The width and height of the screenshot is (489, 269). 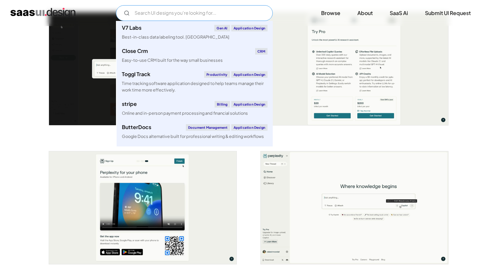 I want to click on div: Google Docs alternative built for professional writing & editing workflows, so click(x=193, y=136).